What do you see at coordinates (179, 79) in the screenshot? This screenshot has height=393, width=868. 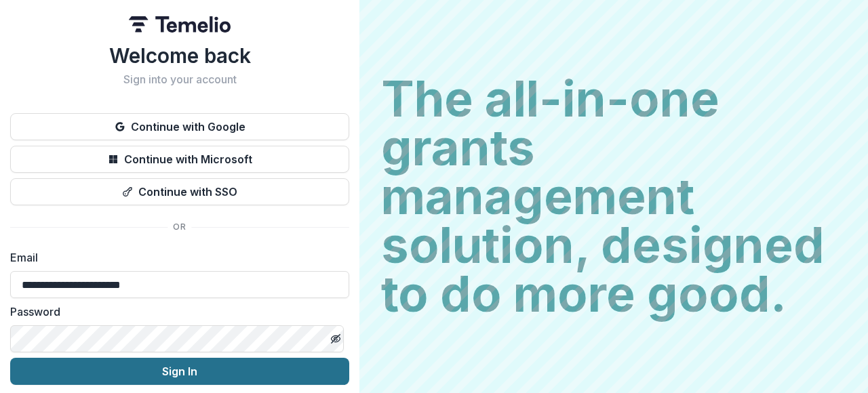 I see `h2: Sign into your account` at bounding box center [179, 79].